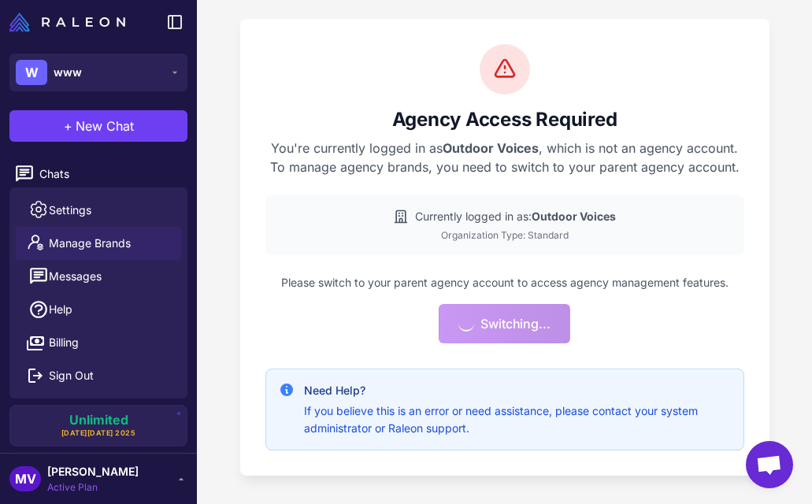 The width and height of the screenshot is (812, 504). I want to click on span: Messages, so click(75, 277).